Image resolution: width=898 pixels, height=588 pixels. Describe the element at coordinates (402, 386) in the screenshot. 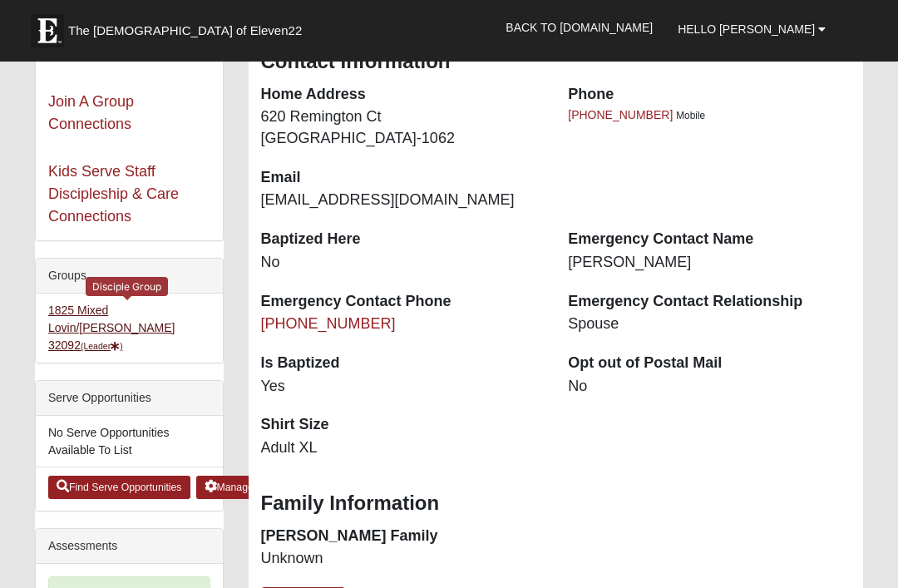

I see `dd: Yes` at that location.